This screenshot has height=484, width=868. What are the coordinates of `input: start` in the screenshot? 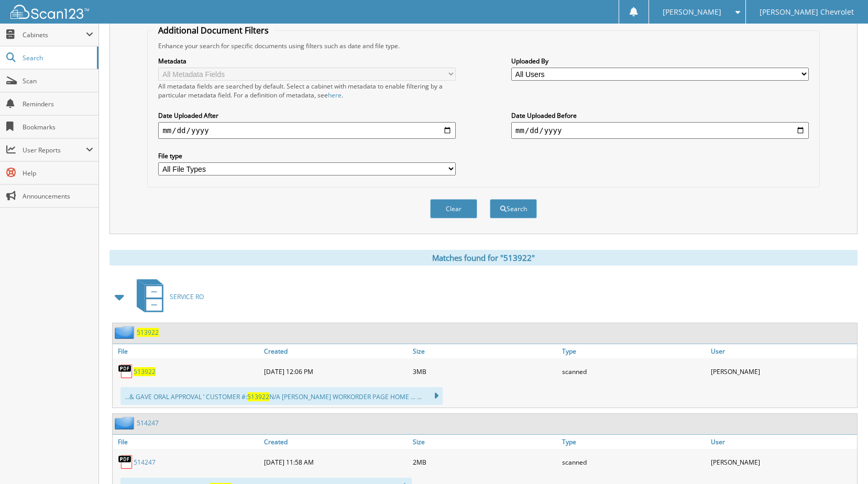 It's located at (307, 131).